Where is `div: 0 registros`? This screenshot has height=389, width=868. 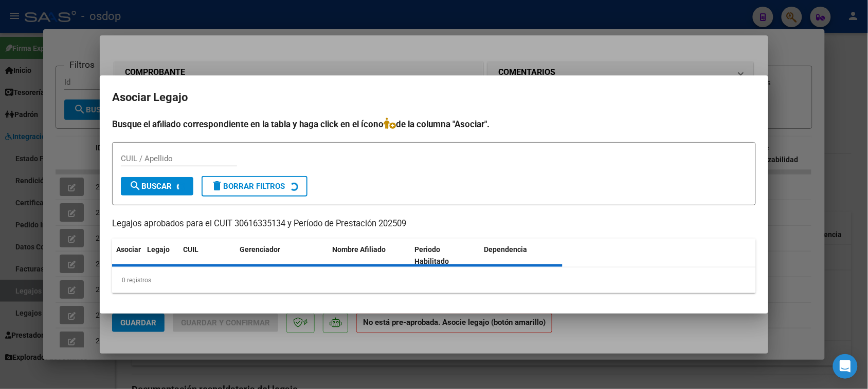
div: 0 registros is located at coordinates (434, 280).